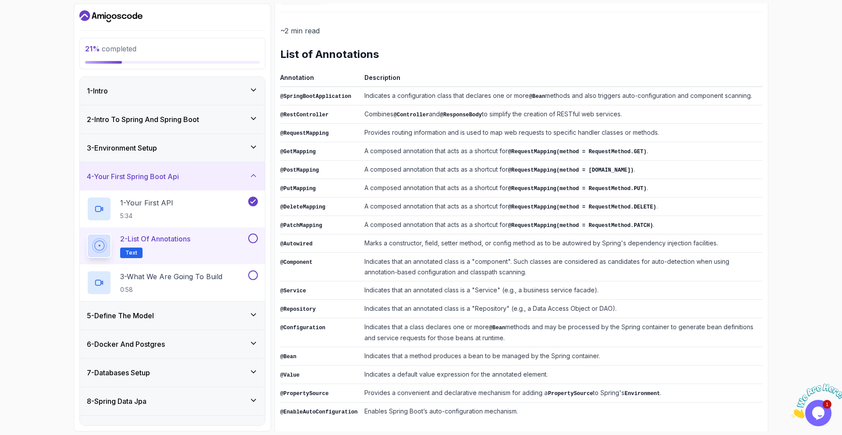 This screenshot has height=435, width=842. I want to click on code: @ResponseBody, so click(461, 115).